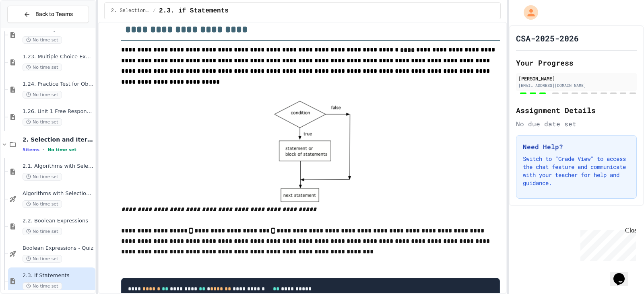 The image size is (644, 294). Describe the element at coordinates (576, 171) in the screenshot. I see `p: Switch to "Grade View" to access the chat feature and communicate with your teacher for help and ...` at that location.